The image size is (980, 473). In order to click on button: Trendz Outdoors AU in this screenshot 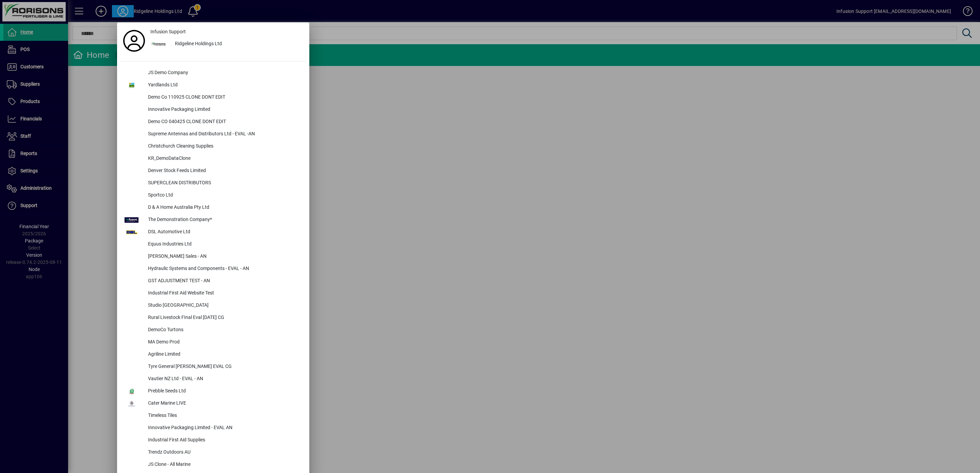, I will do `click(213, 453)`.